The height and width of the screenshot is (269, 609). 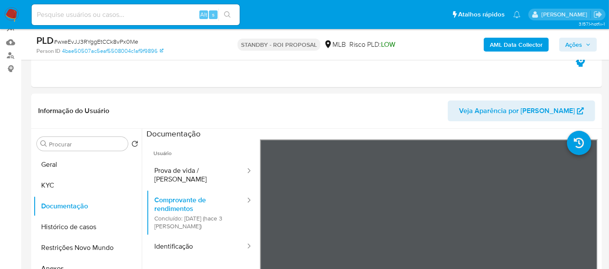 I want to click on span: 3.157.1-hotfix-1, so click(x=592, y=24).